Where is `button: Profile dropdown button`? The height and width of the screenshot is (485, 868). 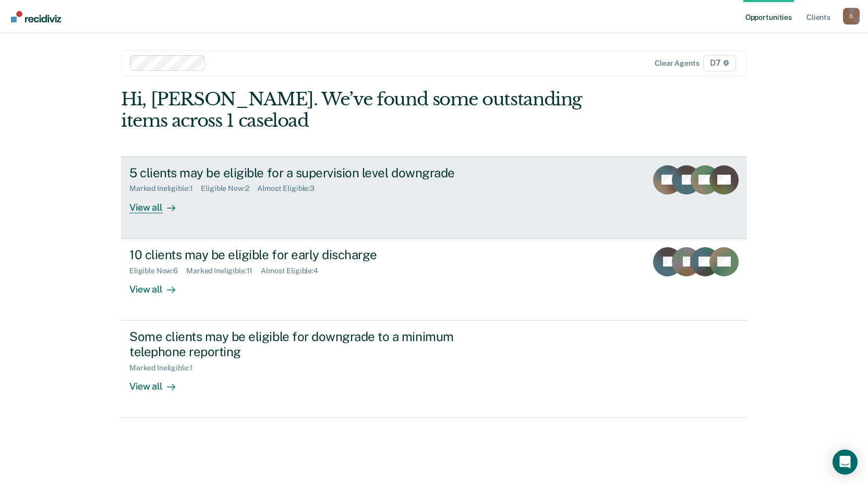
button: Profile dropdown button is located at coordinates (852, 16).